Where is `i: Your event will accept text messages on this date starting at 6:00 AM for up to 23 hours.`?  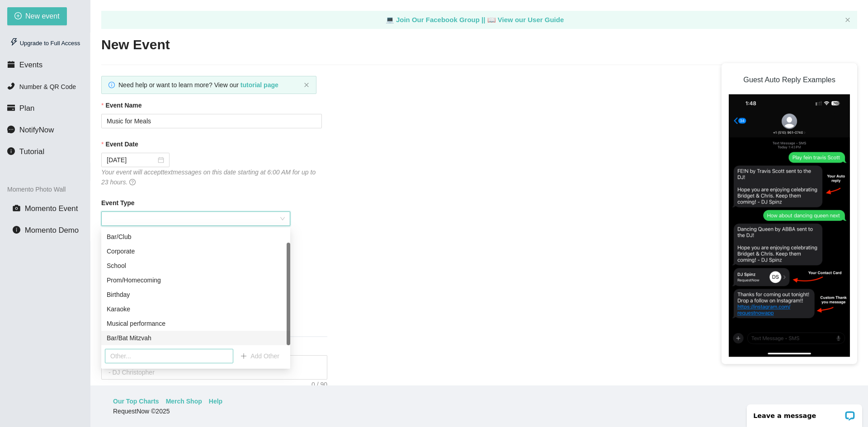 i: Your event will accept text messages on this date starting at 6:00 AM for up to 23 hours. is located at coordinates (209, 177).